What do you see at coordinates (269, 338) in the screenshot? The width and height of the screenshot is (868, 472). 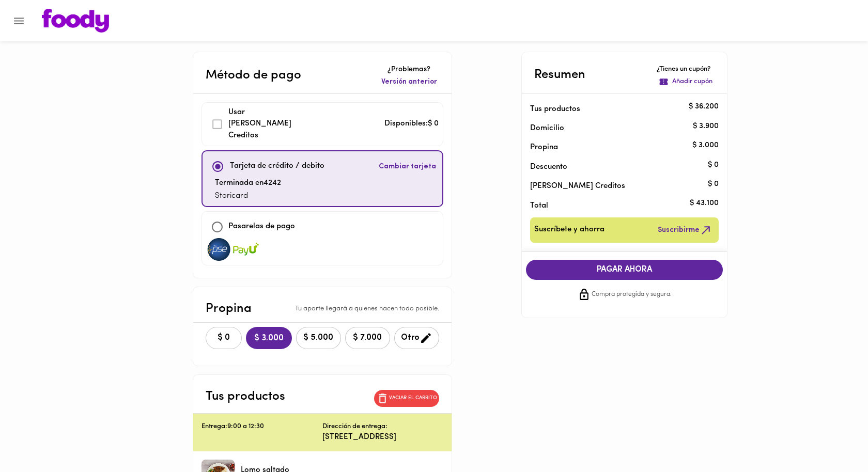 I see `span: $ 3.000` at bounding box center [269, 338].